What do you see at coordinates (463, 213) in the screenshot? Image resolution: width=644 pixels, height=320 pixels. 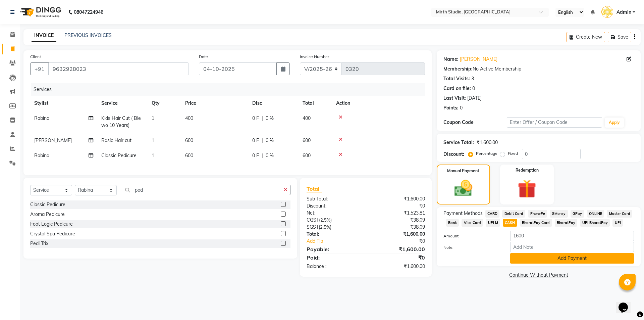 I see `span: Payment Methods` at bounding box center [463, 213].